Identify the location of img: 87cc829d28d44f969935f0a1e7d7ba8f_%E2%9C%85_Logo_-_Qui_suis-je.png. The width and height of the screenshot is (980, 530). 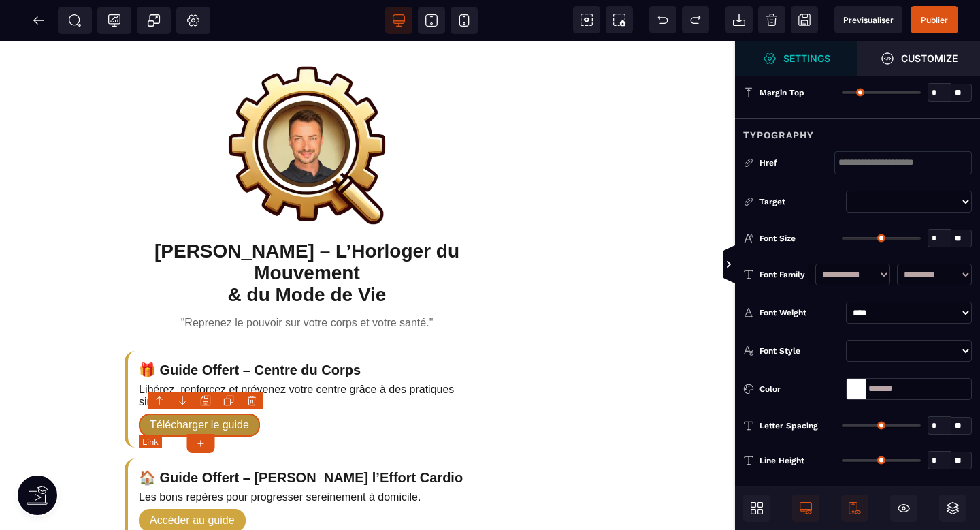
(307, 104).